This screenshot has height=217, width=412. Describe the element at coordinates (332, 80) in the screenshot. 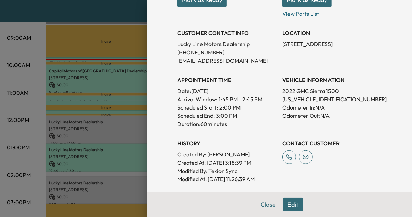

I see `h3: VEHICLE INFORMATION` at that location.